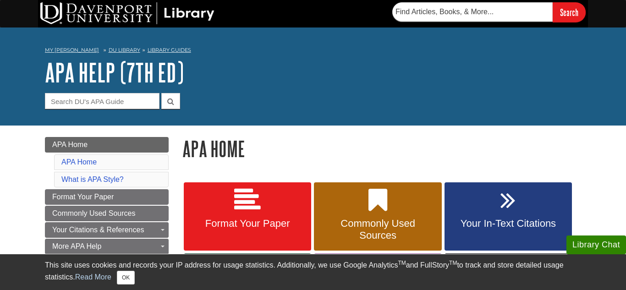 The height and width of the screenshot is (290, 626). I want to click on a: Your Citations & References, so click(107, 230).